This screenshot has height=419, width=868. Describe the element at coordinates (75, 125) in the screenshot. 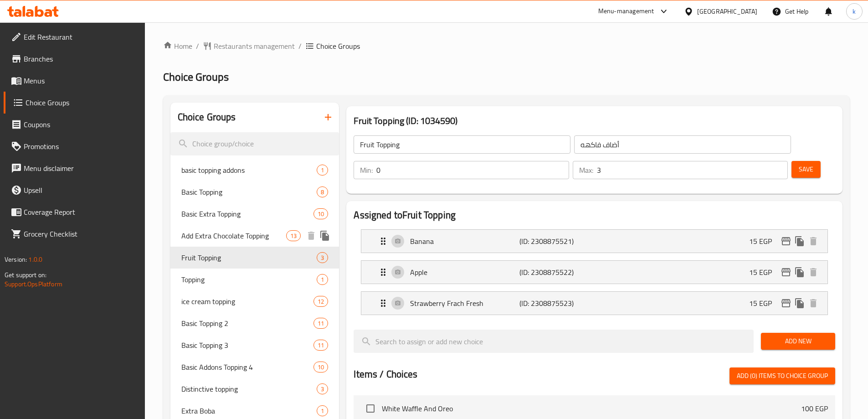

I see `a: Coupons` at that location.